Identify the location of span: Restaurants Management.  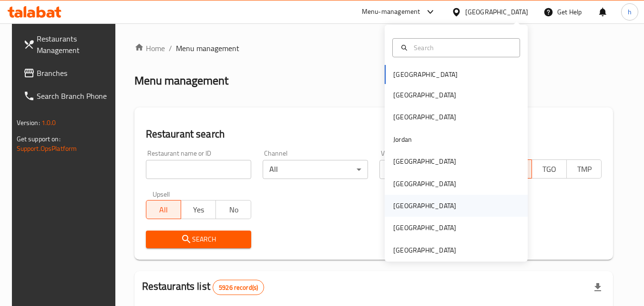
(75, 44).